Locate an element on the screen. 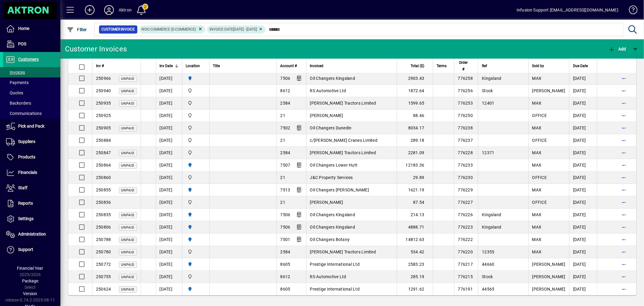  span: Oil Changers Dunedin is located at coordinates (331, 128).